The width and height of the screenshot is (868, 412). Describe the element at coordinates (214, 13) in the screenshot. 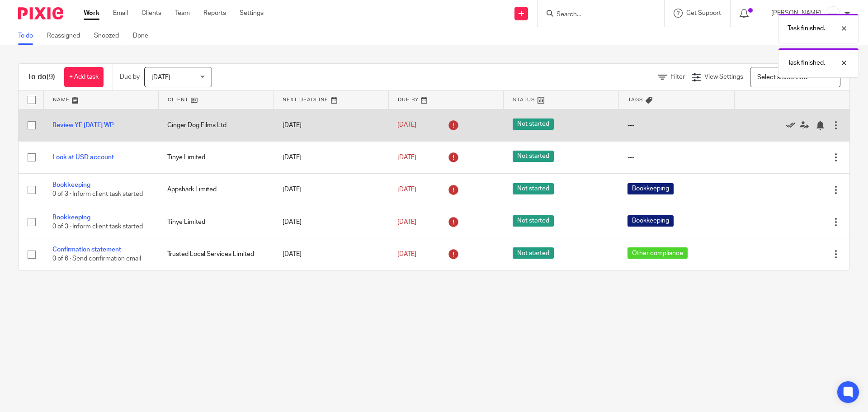

I see `a: Reports` at that location.